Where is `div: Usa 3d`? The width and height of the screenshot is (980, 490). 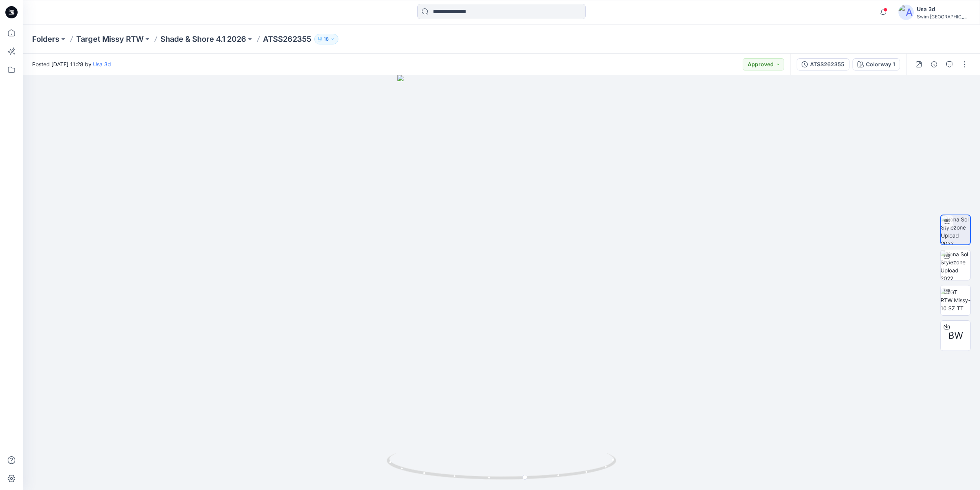
div: Usa 3d is located at coordinates (944, 9).